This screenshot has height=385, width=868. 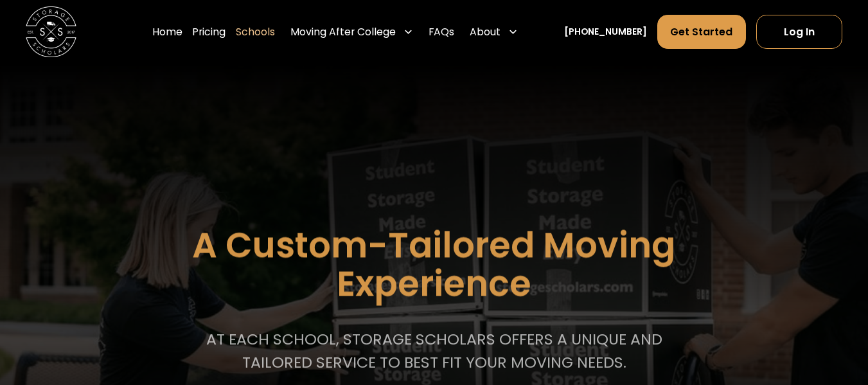 I want to click on a: FAQs, so click(x=442, y=32).